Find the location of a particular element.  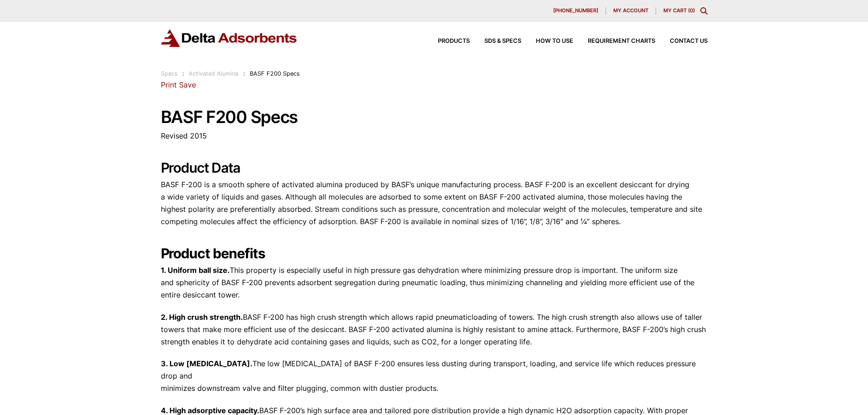

a: Print is located at coordinates (169, 85).